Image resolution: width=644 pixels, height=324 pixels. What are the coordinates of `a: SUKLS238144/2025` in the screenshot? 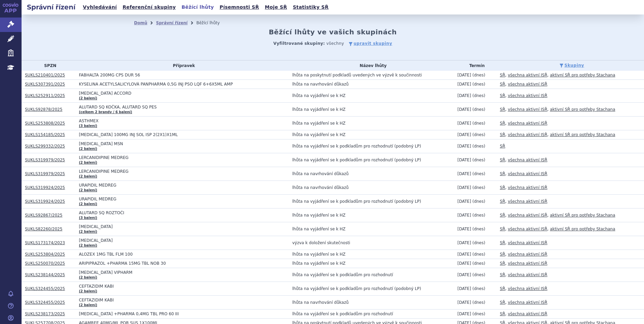 It's located at (45, 275).